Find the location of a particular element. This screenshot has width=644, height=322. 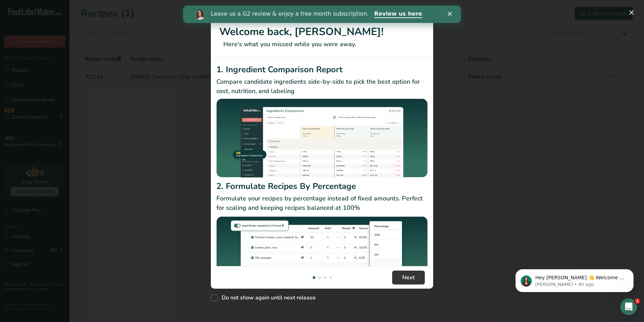

img: Formulate Recipes By Percentage is located at coordinates (322, 257).